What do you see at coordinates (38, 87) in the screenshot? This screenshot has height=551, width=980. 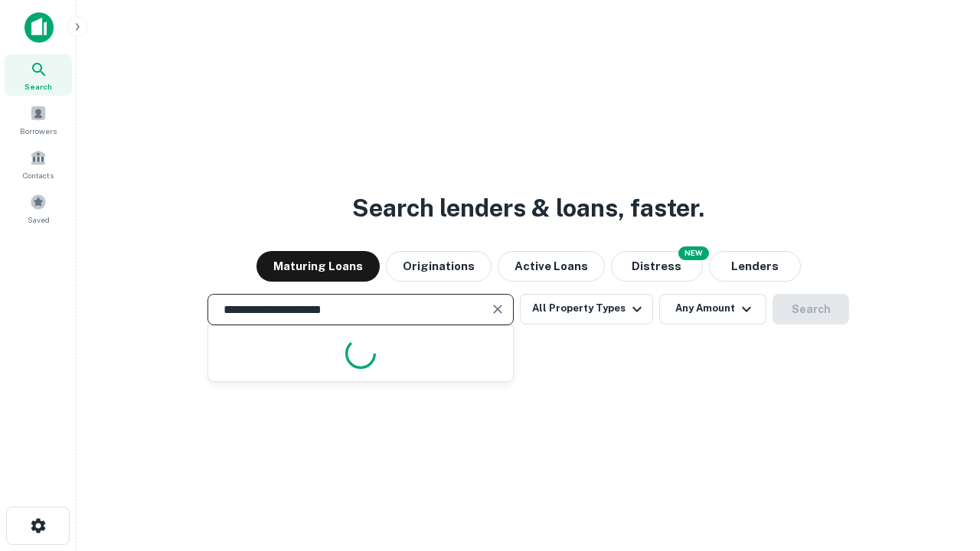 I see `span: Search` at bounding box center [38, 87].